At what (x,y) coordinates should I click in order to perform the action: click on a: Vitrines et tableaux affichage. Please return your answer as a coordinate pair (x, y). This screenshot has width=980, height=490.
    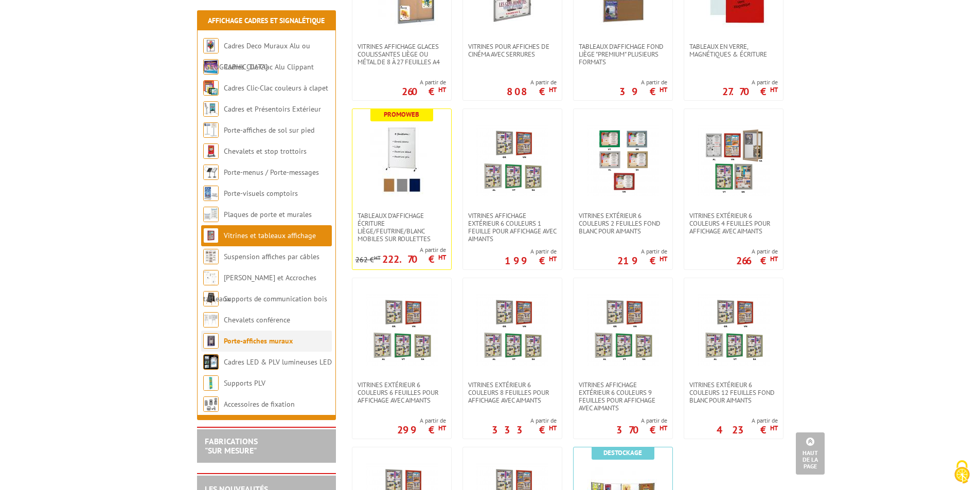
    Looking at the image, I should click on (269, 235).